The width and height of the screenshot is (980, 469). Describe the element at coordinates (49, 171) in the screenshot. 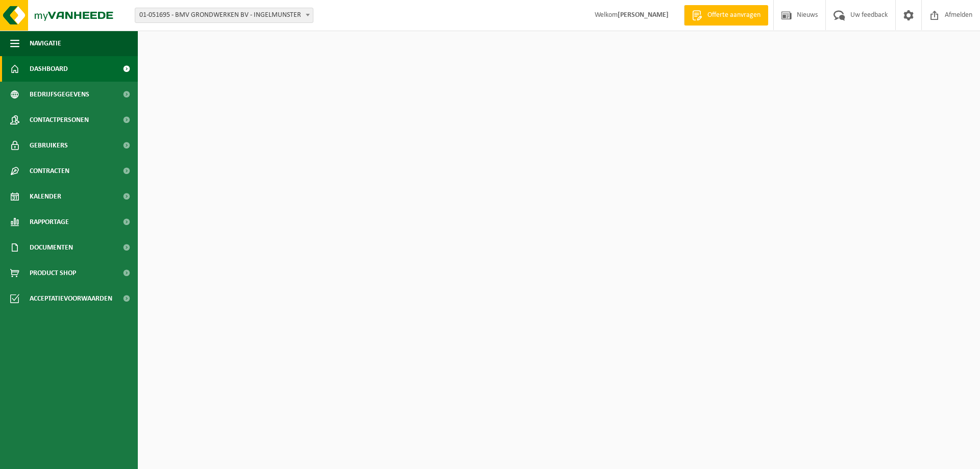

I see `span: Contracten` at that location.